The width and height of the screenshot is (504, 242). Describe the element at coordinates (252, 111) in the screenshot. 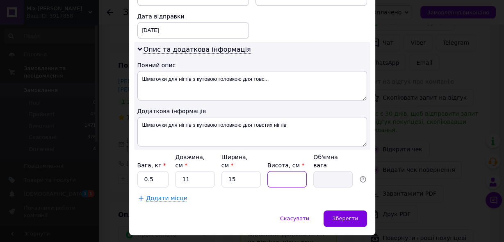

I see `div: Додаткова інформація` at that location.